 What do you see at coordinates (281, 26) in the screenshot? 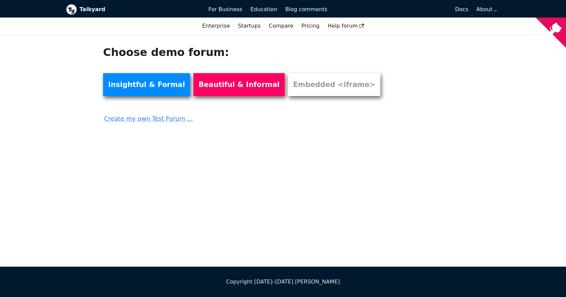
I see `a: Compare` at bounding box center [281, 26].